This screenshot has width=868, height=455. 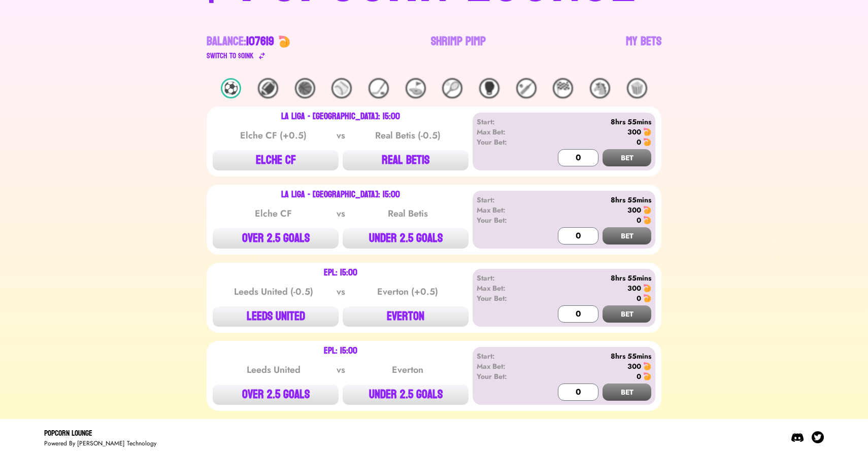 I want to click on div: Elche CF (+0.5), so click(x=274, y=136).